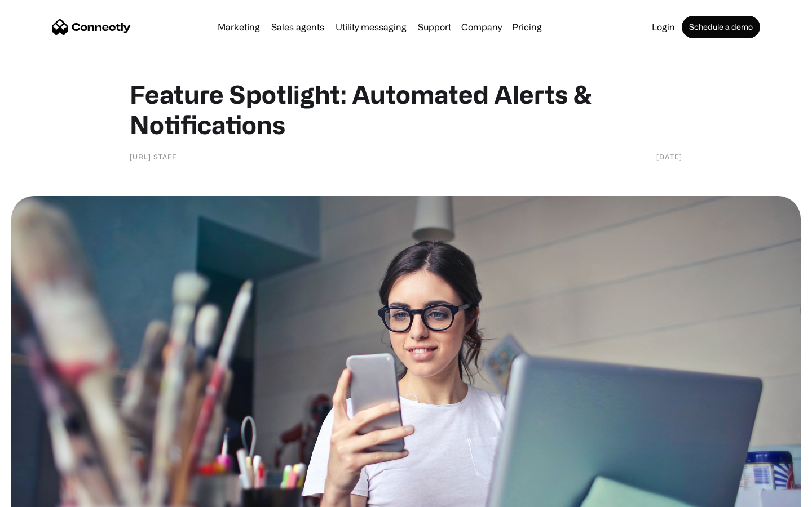 This screenshot has width=812, height=507. Describe the element at coordinates (40, 496) in the screenshot. I see `aside: Language selected: English` at that location.